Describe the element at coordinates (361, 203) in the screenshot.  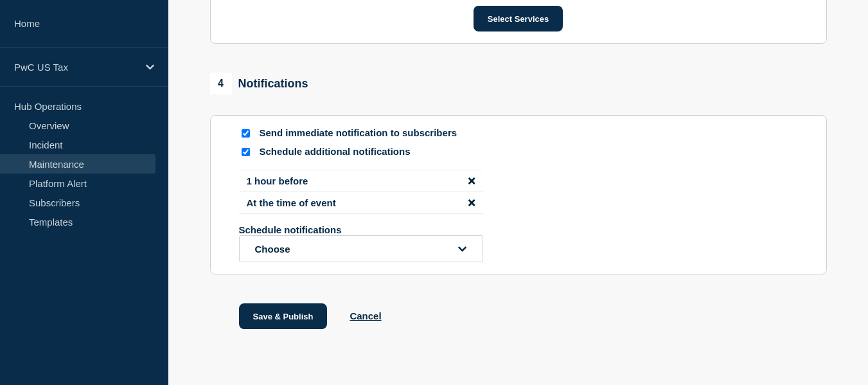
I see `li: At the time of event` at that location.